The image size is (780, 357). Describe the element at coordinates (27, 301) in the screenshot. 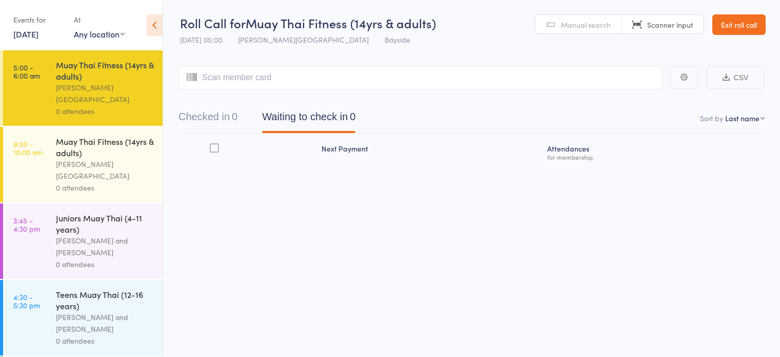

I see `time: 4:30 - 5:30 pm` at that location.